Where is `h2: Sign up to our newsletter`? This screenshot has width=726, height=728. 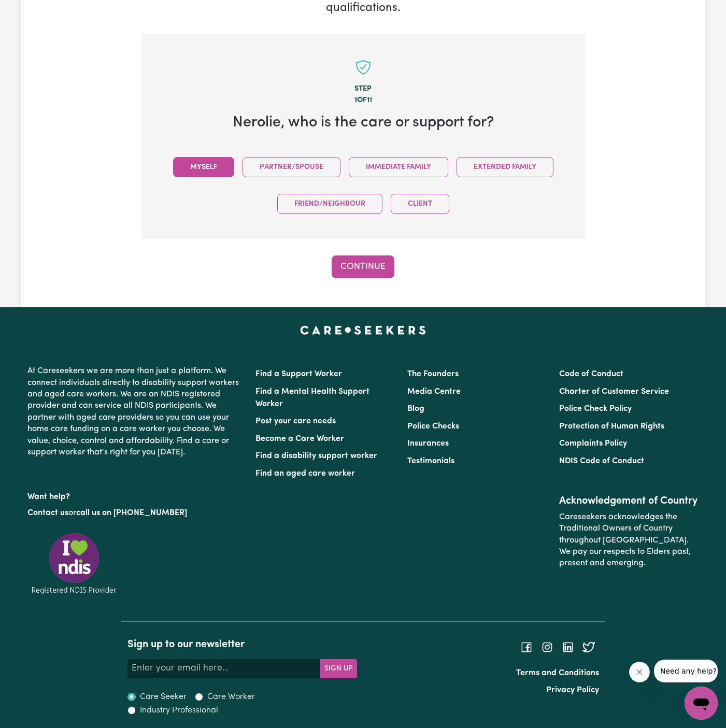
h2: Sign up to our newsletter is located at coordinates (242, 645).